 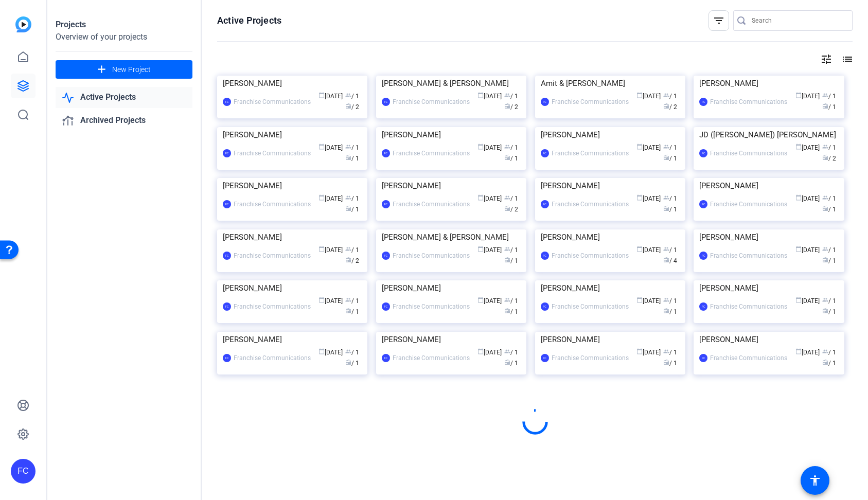 What do you see at coordinates (815, 481) in the screenshot?
I see `mat-icon: accessibility` at bounding box center [815, 481].